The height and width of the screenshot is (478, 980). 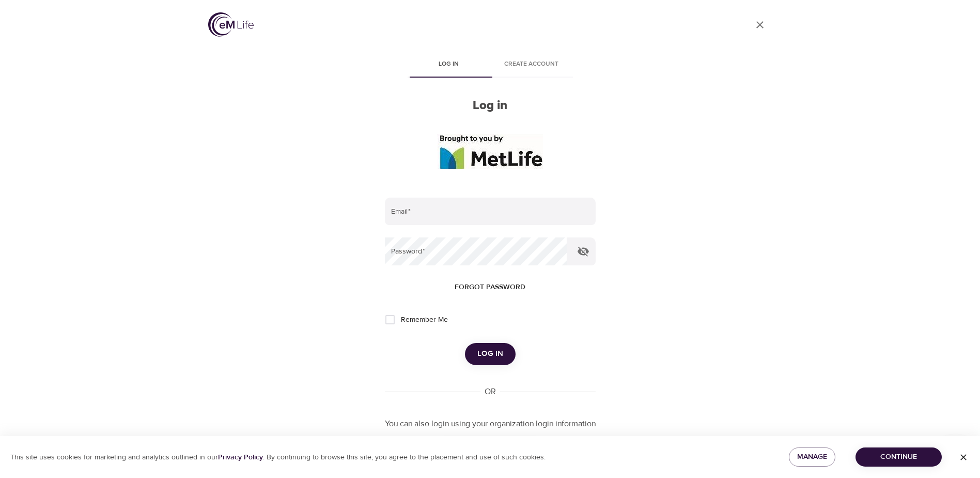 What do you see at coordinates (813, 457) in the screenshot?
I see `span: Manage` at bounding box center [813, 457].